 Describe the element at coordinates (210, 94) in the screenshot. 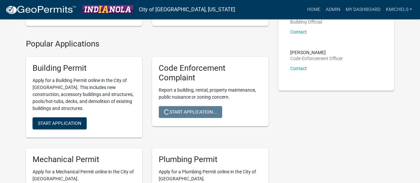

I see `p: Report a building, rental, property maintenance, public nuisance or zoning concern.` at that location.